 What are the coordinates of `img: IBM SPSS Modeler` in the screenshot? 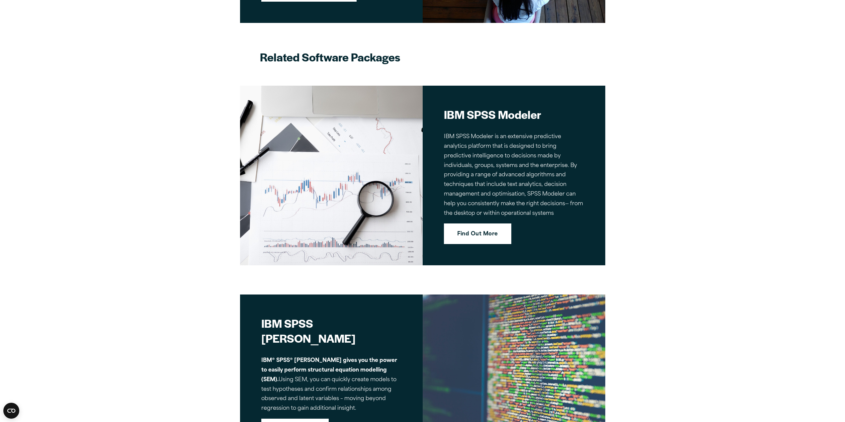 It's located at (331, 175).